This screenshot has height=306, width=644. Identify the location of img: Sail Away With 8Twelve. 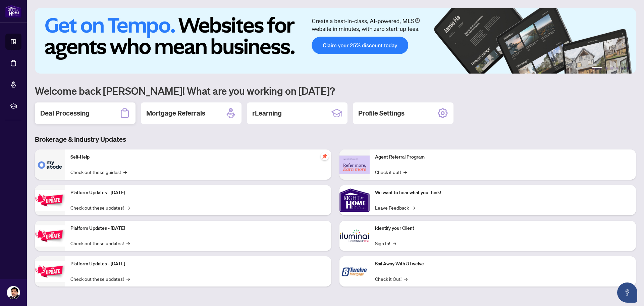
(355, 271).